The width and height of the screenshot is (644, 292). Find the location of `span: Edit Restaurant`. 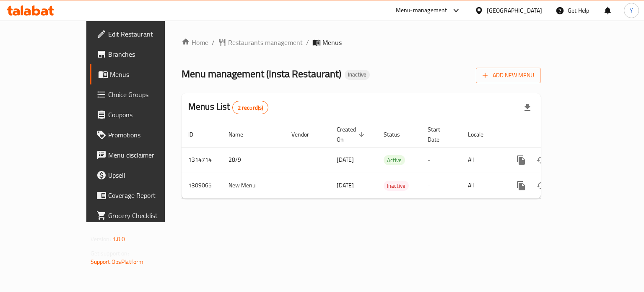

span: Edit Restaurant is located at coordinates (147, 34).